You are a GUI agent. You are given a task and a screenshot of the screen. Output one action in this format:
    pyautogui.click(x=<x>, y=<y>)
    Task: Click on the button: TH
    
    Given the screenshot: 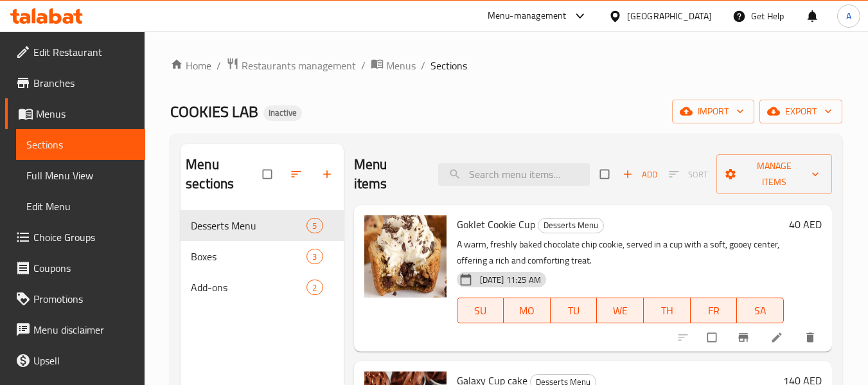 What is the action you would take?
    pyautogui.click(x=667, y=311)
    